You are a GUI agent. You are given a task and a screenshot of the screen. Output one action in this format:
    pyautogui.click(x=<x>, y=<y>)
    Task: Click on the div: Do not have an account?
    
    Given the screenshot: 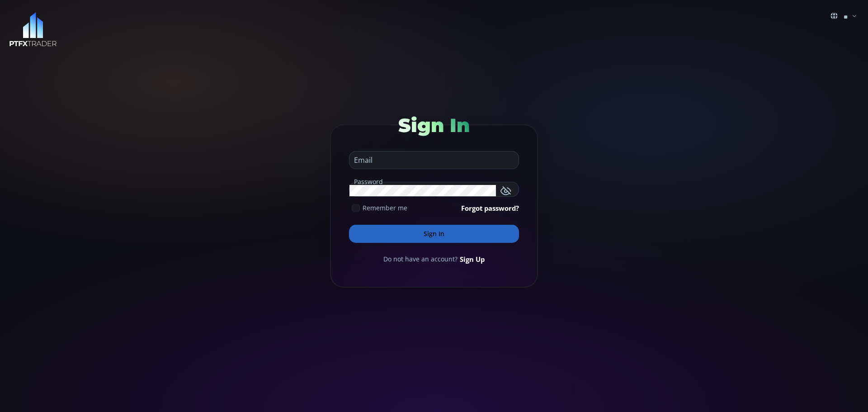 What is the action you would take?
    pyautogui.click(x=434, y=259)
    